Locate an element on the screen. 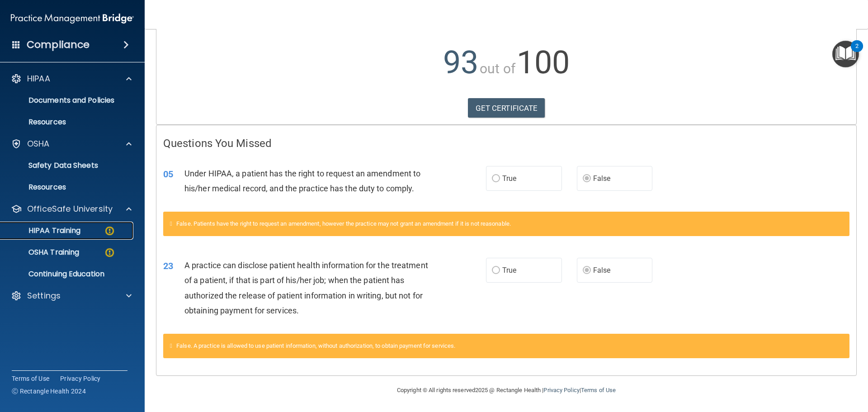  p: OSHA is located at coordinates (38, 144).